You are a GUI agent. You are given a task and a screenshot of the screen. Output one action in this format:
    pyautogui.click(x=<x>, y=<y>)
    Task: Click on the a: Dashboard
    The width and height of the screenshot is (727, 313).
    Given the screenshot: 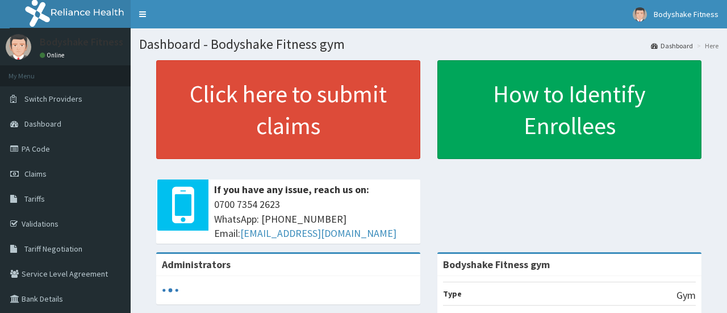 What is the action you would take?
    pyautogui.click(x=672, y=45)
    